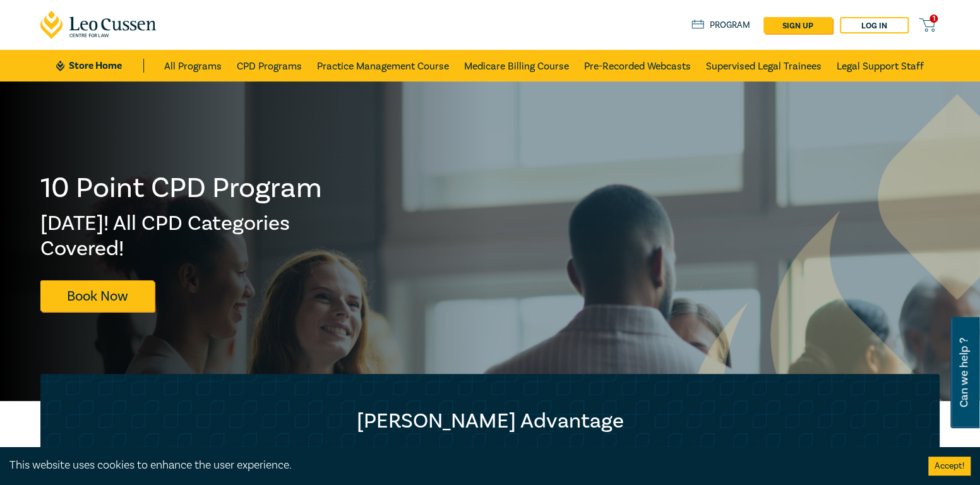 The width and height of the screenshot is (980, 485). Describe the element at coordinates (100, 66) in the screenshot. I see `a: Store Home` at that location.